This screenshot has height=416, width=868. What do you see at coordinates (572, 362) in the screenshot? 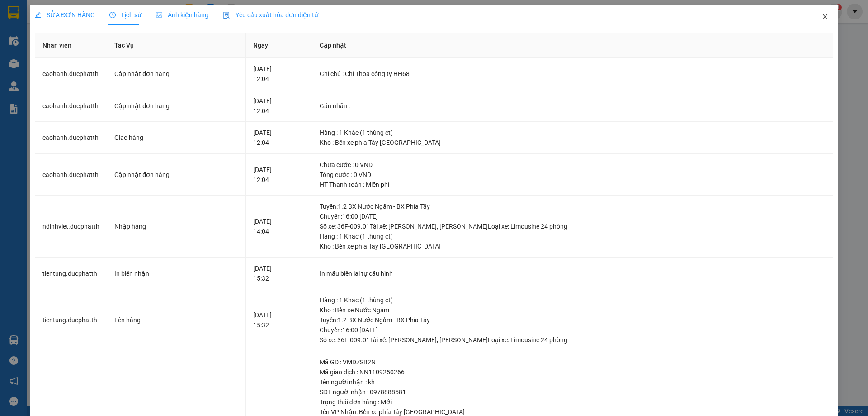
I see `div: Mã GD : VMDZSB2N` at bounding box center [572, 362].